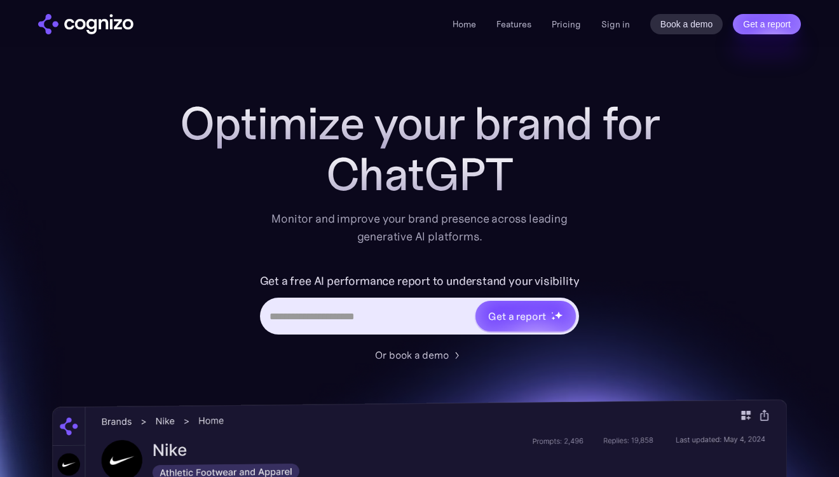 The width and height of the screenshot is (839, 477). I want to click on h1: Optimize your brand for, so click(419, 123).